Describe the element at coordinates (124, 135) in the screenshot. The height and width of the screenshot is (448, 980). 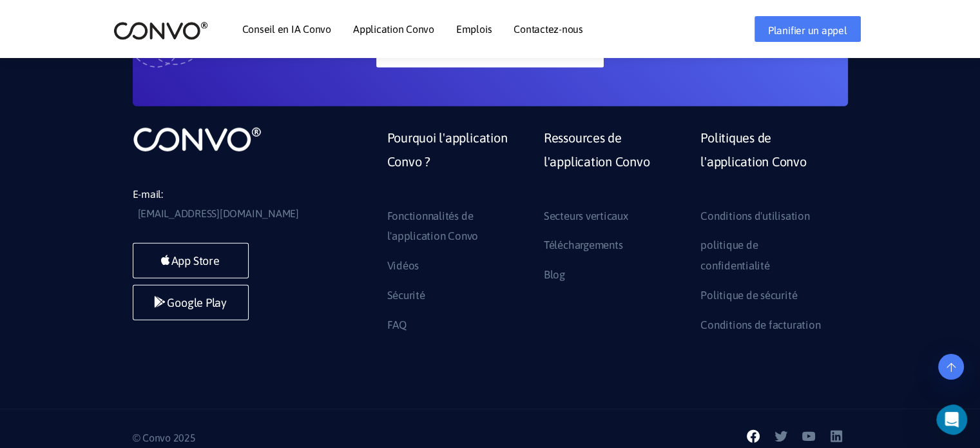
I see `font: Comment pouvons-nous vous aider?` at that location.